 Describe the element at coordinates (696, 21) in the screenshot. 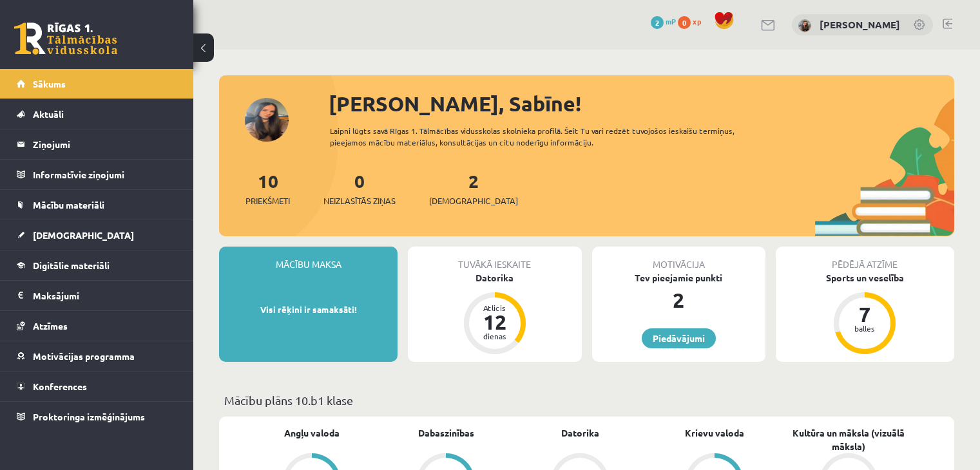

I see `span: xp` at that location.